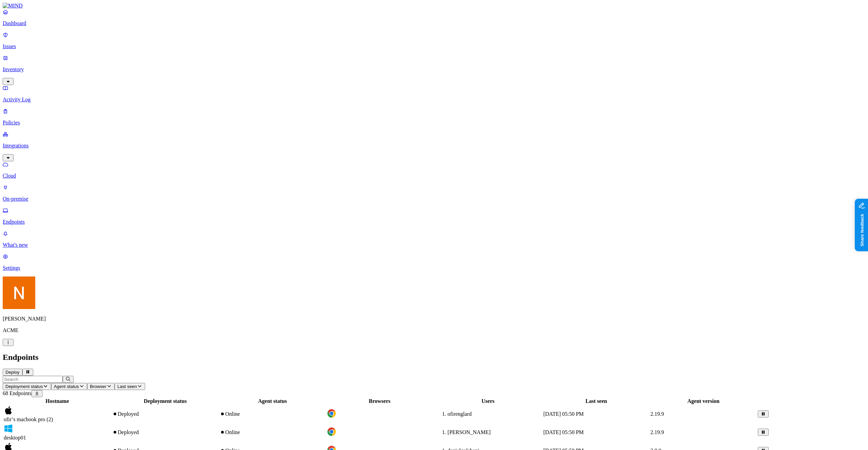 This screenshot has width=868, height=450. I want to click on input: Search, so click(32, 379).